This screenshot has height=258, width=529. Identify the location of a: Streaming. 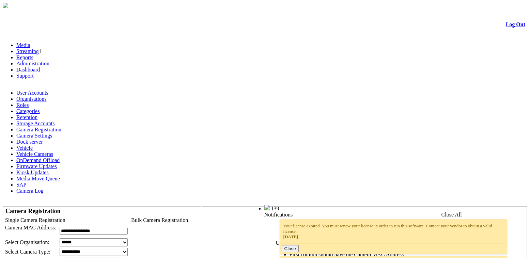
(28, 51).